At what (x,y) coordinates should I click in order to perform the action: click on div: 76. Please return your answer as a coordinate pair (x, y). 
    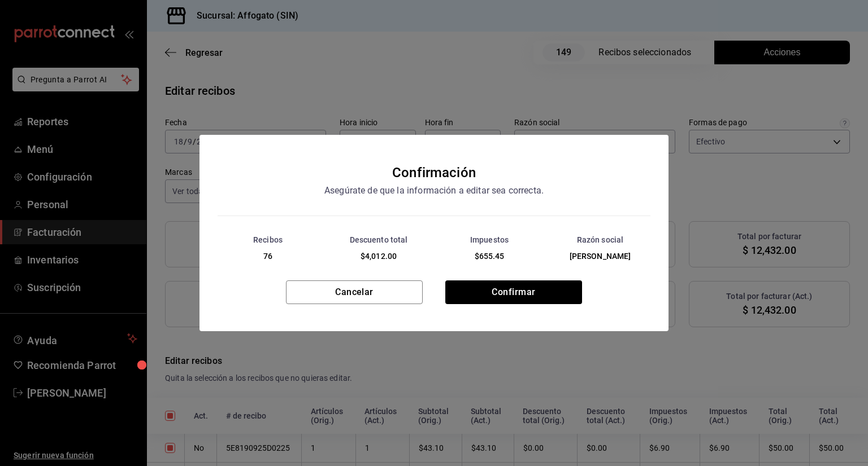
    Looking at the image, I should click on (268, 256).